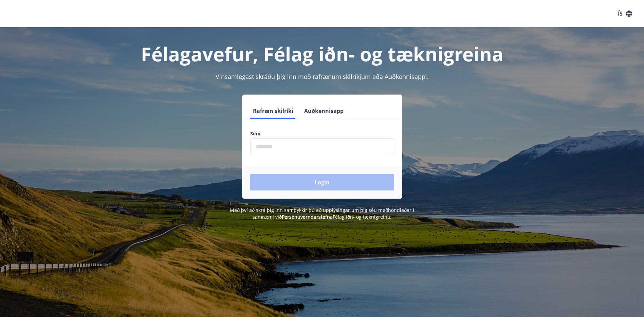 The width and height of the screenshot is (644, 317). I want to click on label: Sími, so click(322, 134).